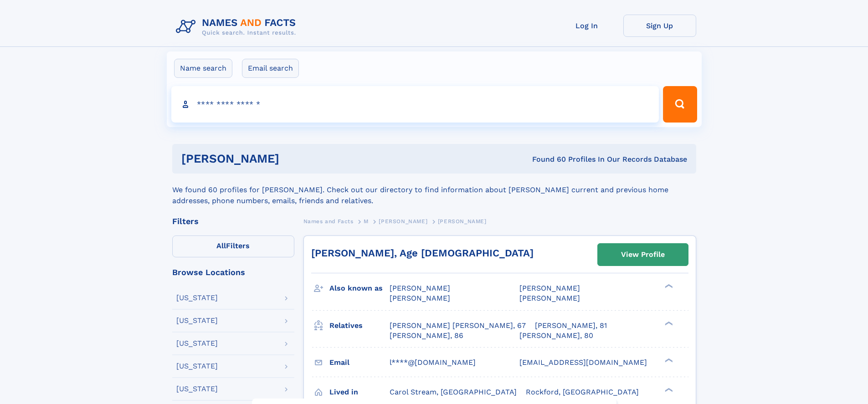 The height and width of the screenshot is (404, 868). What do you see at coordinates (359, 325) in the screenshot?
I see `h3: Relatives` at bounding box center [359, 325].